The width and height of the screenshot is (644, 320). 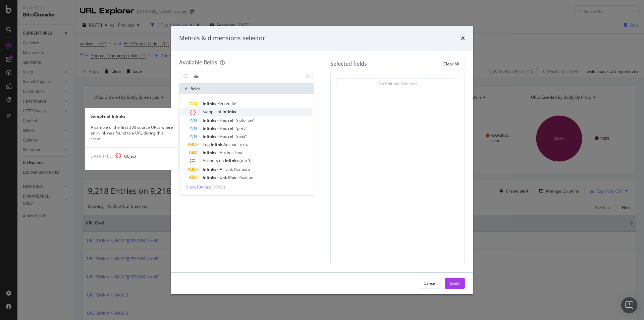 What do you see at coordinates (210, 111) in the screenshot?
I see `span: Sample` at bounding box center [210, 111].